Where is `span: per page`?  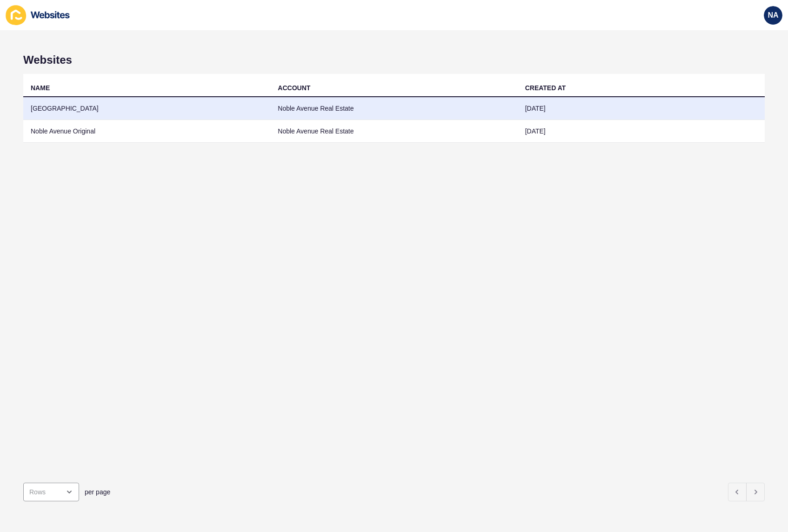 span: per page is located at coordinates (97, 492).